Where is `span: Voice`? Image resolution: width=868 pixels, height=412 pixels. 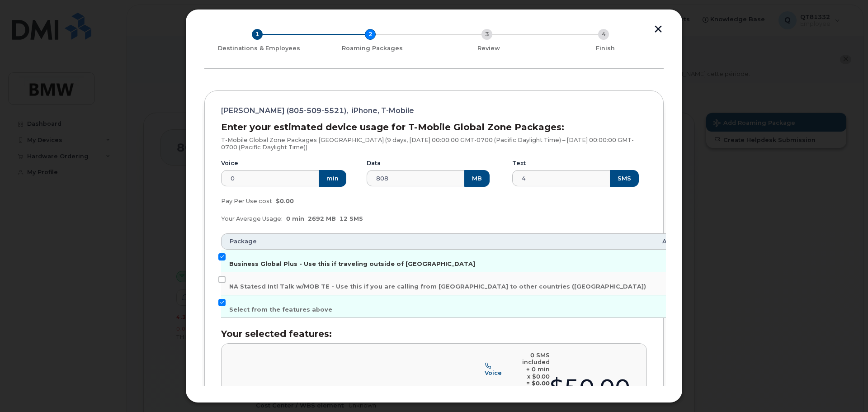 span: Voice is located at coordinates (493, 373).